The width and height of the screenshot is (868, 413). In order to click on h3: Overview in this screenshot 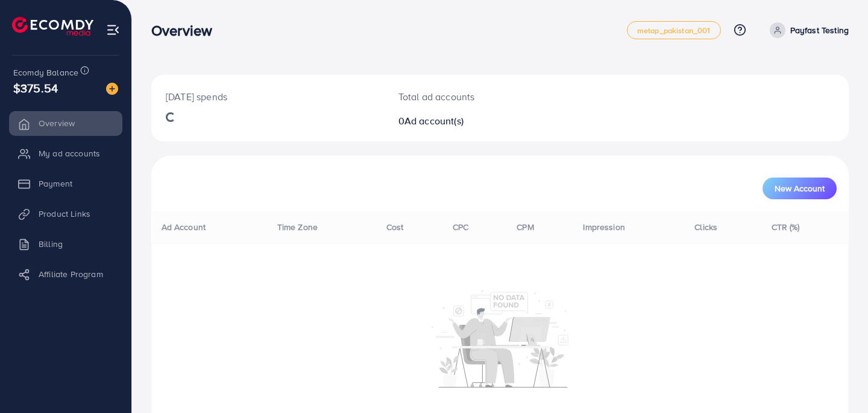, I will do `click(186, 30)`.